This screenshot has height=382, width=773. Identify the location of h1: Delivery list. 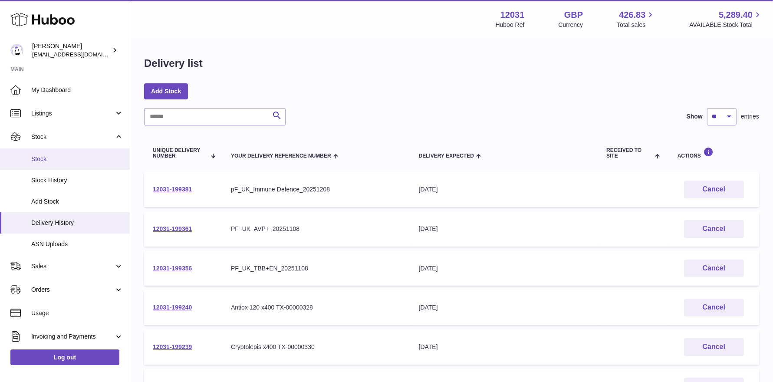
(173, 63).